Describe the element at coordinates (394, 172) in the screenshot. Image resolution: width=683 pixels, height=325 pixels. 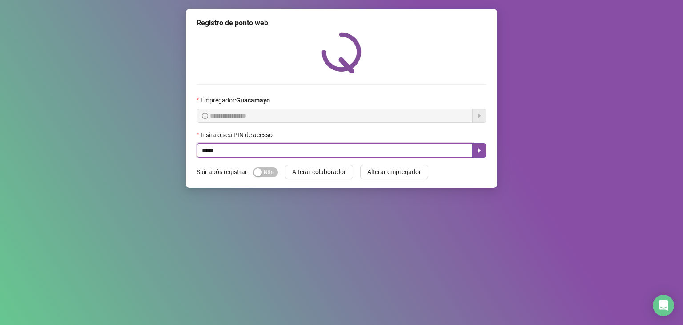
I see `button: Alterar empregador` at that location.